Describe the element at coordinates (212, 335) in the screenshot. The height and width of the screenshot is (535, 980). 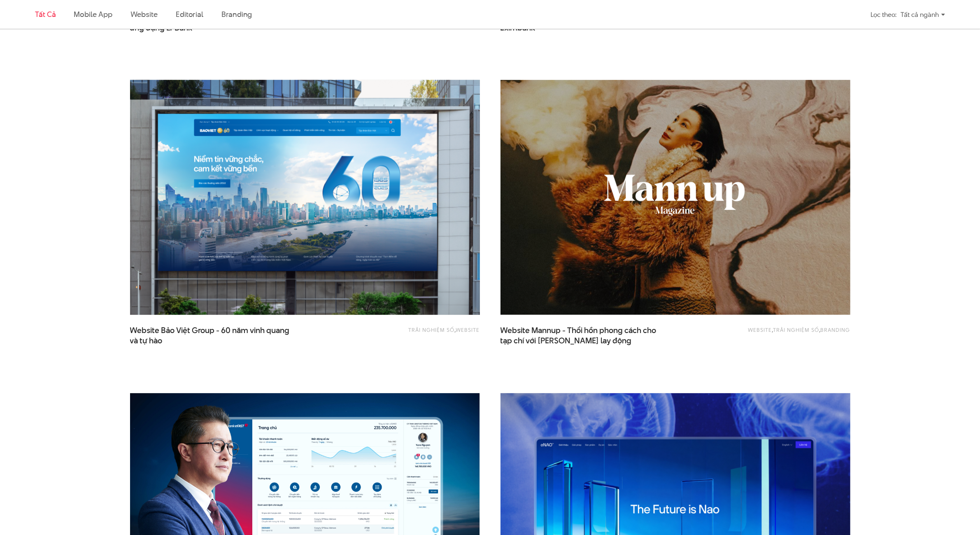
I see `a: Website Bảo Việt Group - 60 năm vinh quangvà tự hào` at that location.